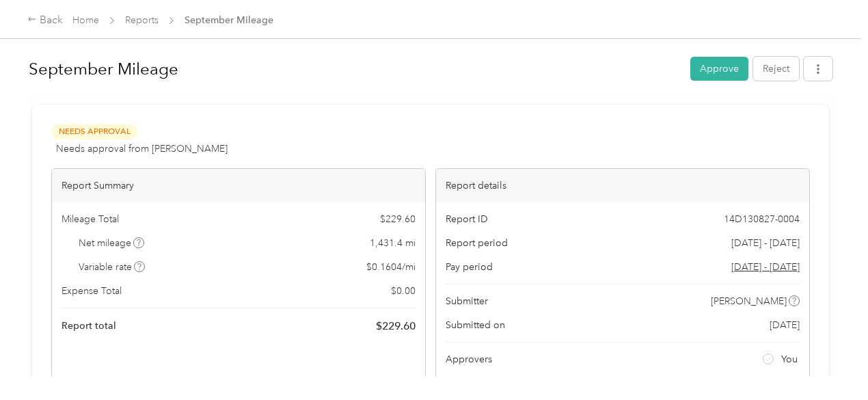 The height and width of the screenshot is (400, 868). I want to click on span: Variable rate, so click(112, 266).